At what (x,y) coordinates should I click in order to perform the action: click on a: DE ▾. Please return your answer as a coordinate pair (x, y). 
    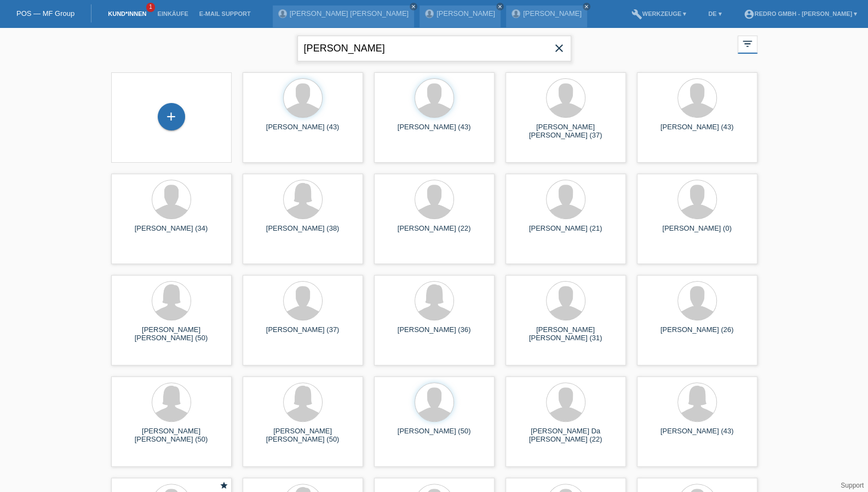
    Looking at the image, I should click on (715, 14).